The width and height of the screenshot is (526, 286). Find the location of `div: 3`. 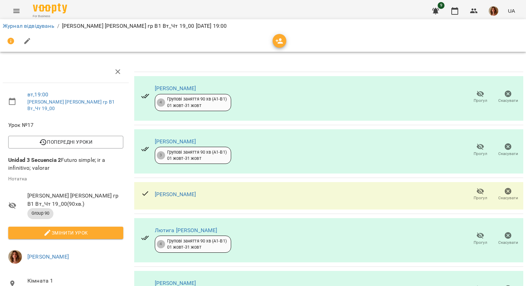

div: 3 is located at coordinates (161, 155).